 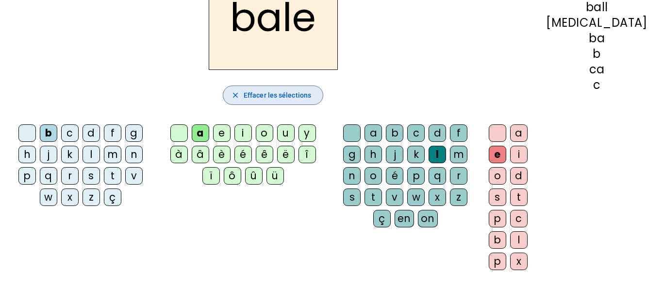 I want to click on div: è, so click(x=222, y=154).